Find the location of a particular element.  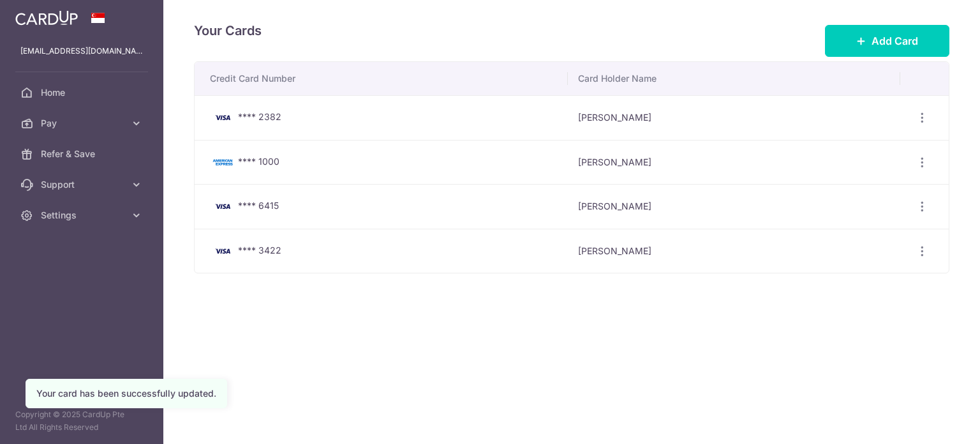

img: CardUp is located at coordinates (47, 18).